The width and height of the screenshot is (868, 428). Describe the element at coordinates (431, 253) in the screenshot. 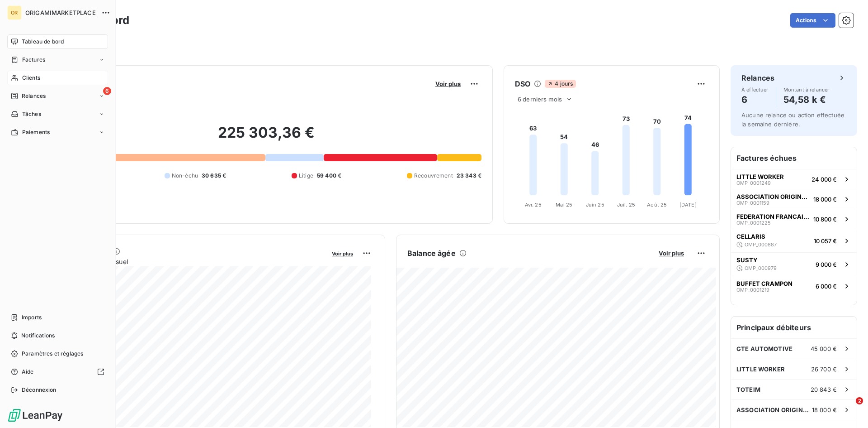

I see `h6: Balance âgée` at that location.